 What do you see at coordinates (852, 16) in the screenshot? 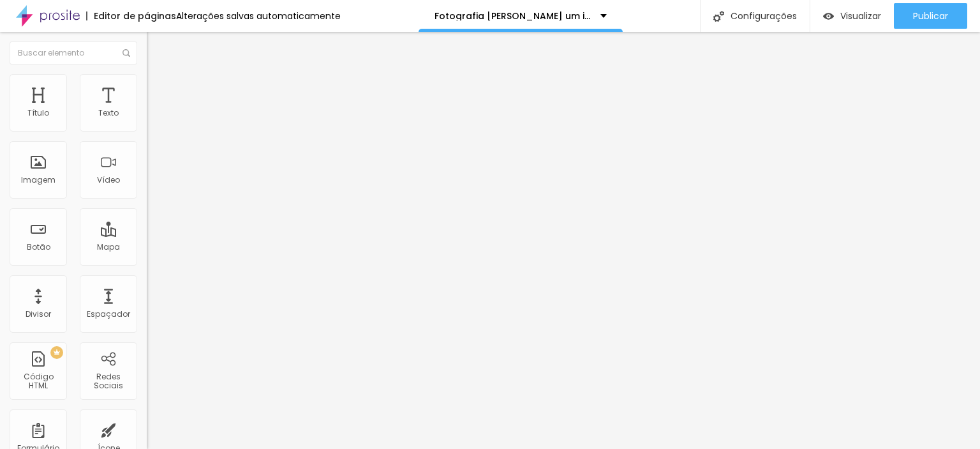
I see `button: Visualizar` at bounding box center [852, 16].